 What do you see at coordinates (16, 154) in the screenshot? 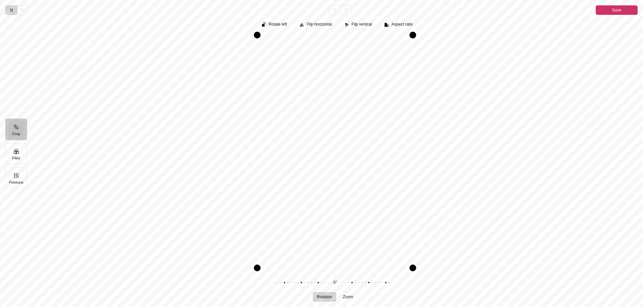
I see `button: Filter` at bounding box center [16, 154].